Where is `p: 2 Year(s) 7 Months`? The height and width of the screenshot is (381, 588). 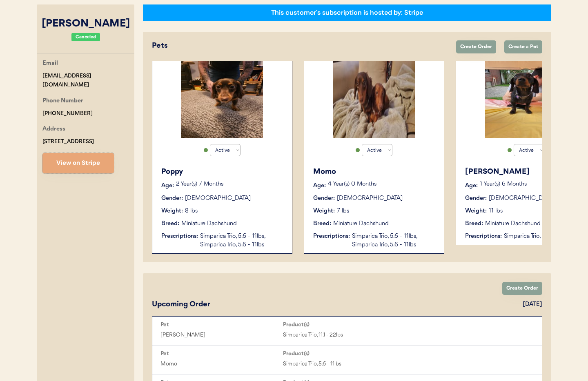
p: 2 Year(s) 7 Months is located at coordinates (230, 185).